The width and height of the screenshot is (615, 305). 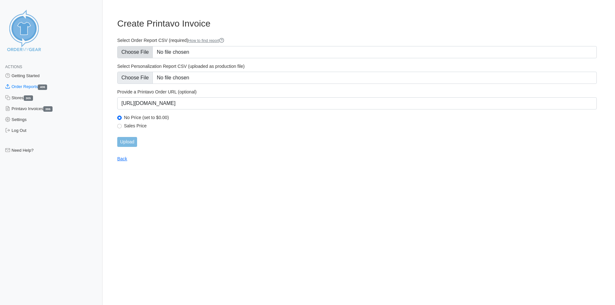 What do you see at coordinates (122, 159) in the screenshot?
I see `a: Back` at bounding box center [122, 159].